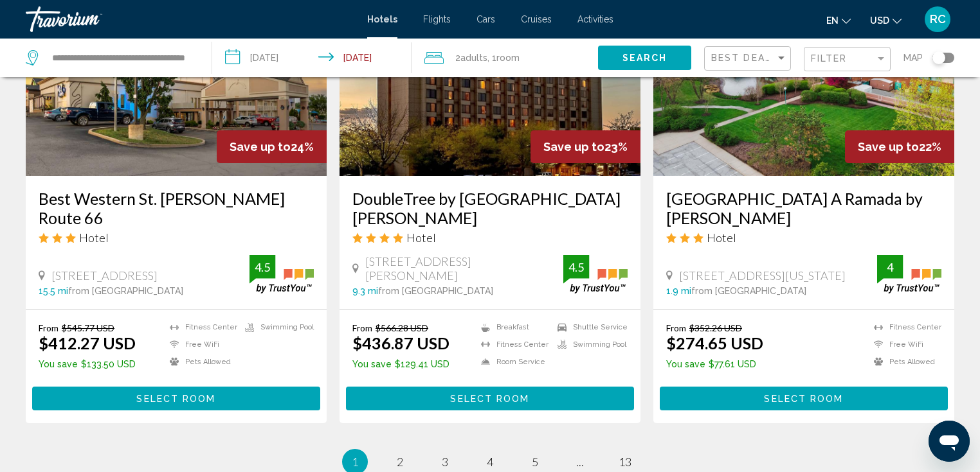 The image size is (980, 472). Describe the element at coordinates (938, 20) in the screenshot. I see `span: RC` at that location.